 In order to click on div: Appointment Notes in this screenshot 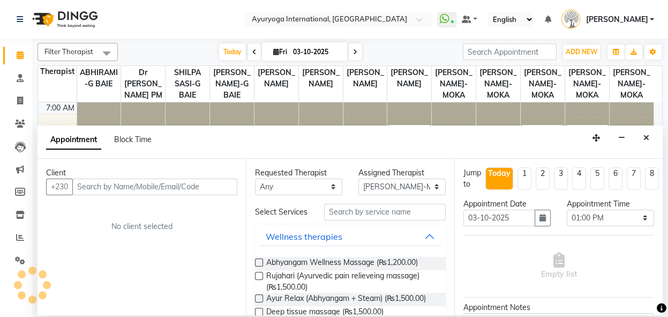, I will do `click(559, 307)`.